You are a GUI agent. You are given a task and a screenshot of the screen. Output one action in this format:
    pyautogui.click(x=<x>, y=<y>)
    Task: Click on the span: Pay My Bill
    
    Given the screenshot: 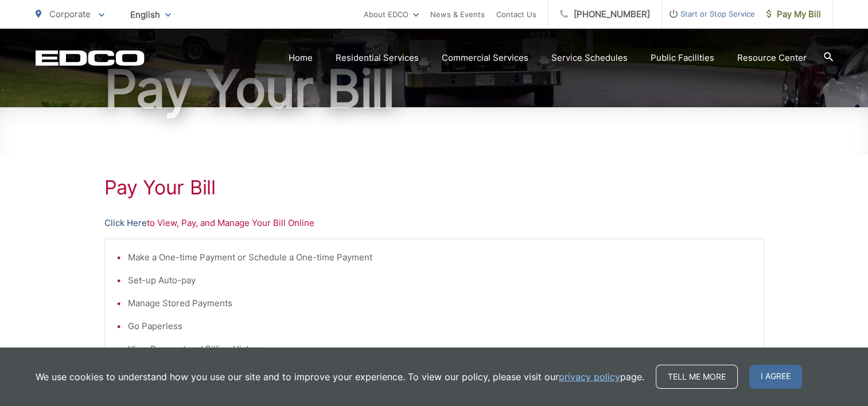 What is the action you would take?
    pyautogui.click(x=793, y=14)
    